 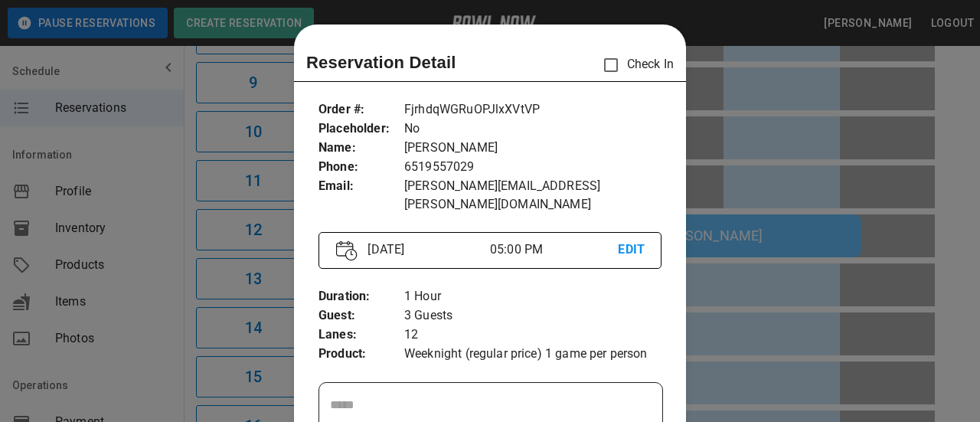 I want to click on p: 12, so click(x=533, y=335).